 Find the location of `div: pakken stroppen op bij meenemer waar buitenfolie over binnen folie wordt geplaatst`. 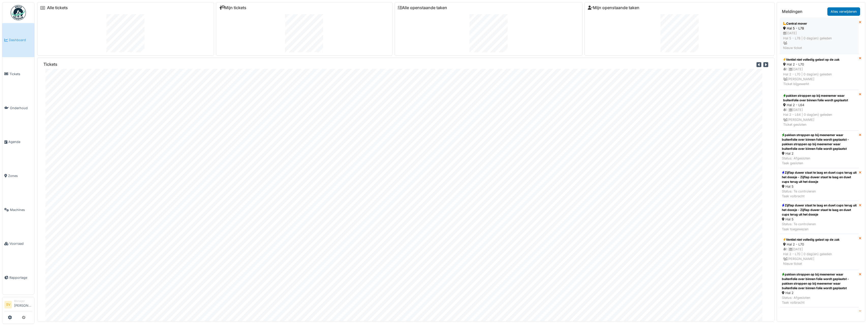

div: pakken stroppen op bij meenemer waar buitenfolie over binnen folie wordt geplaatst is located at coordinates (820, 98).